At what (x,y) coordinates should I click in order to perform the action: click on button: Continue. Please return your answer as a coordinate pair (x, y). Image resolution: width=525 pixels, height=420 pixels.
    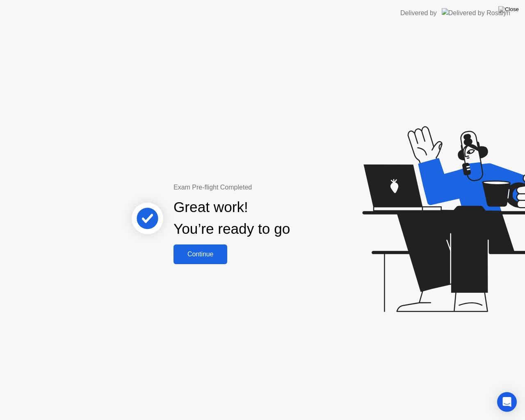
    Looking at the image, I should click on (200, 254).